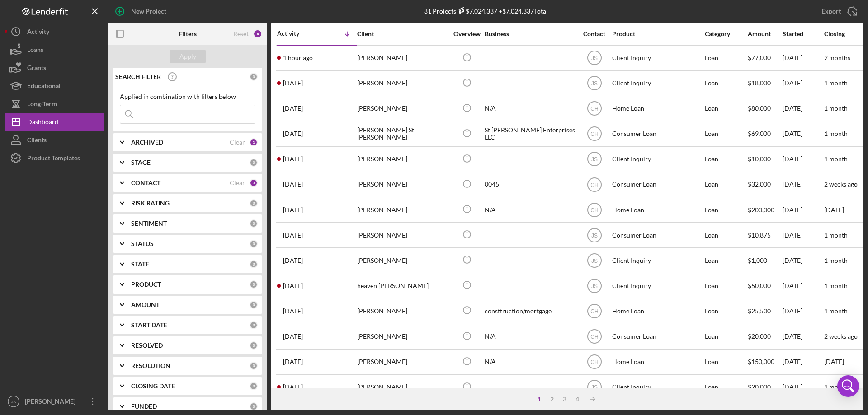  What do you see at coordinates (37, 69) in the screenshot?
I see `div: Grants` at bounding box center [37, 69].